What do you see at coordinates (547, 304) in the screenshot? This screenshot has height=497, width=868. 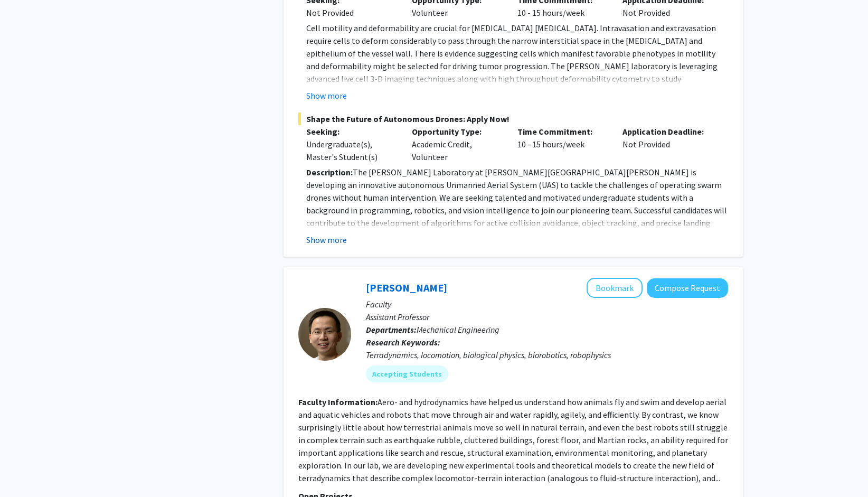 I see `p: Faculty` at bounding box center [547, 304].